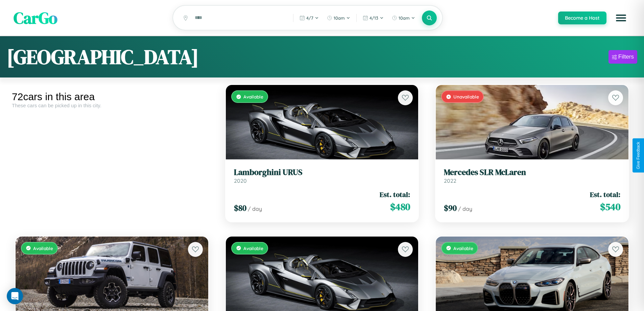 The height and width of the screenshot is (311, 644). I want to click on h3: Lamborghini URUS, so click(322, 172).